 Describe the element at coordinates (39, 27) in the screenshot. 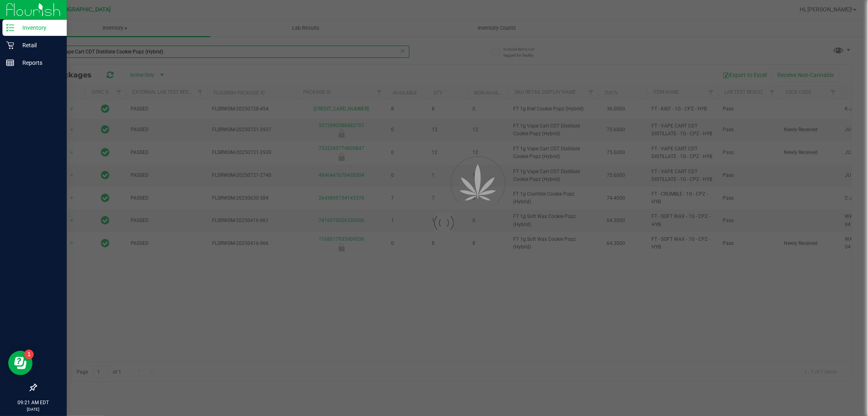

I see `p: Inventory` at that location.